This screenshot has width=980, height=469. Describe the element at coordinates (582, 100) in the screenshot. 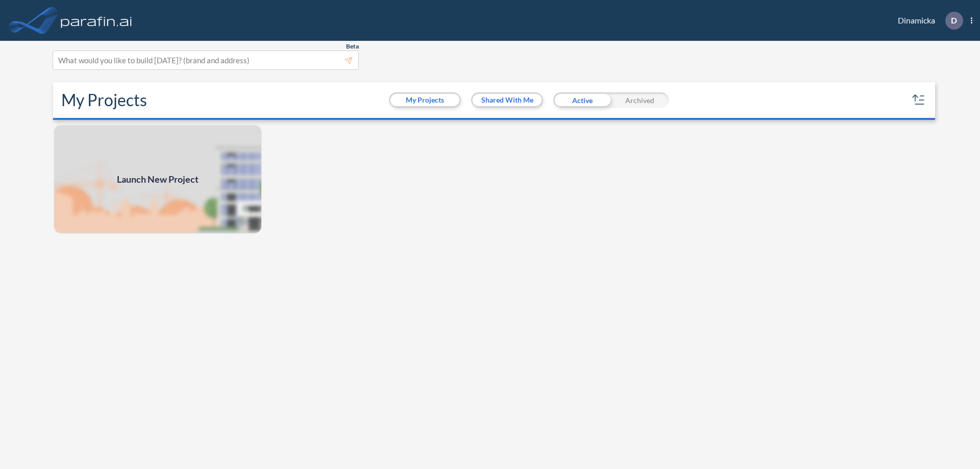

I see `div: Active` at that location.